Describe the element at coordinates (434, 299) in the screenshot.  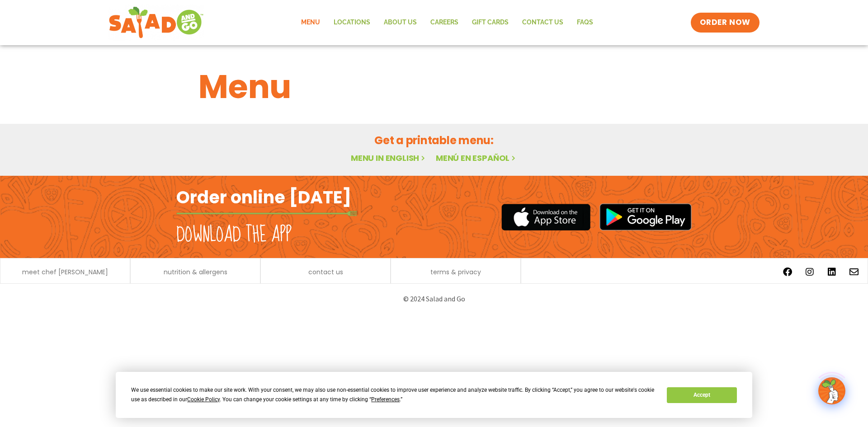
I see `p: © 2024 Salad and Go` at that location.